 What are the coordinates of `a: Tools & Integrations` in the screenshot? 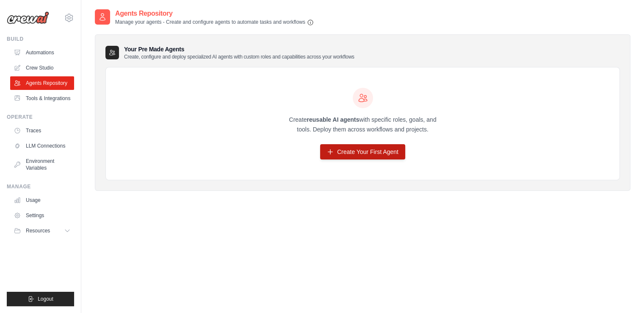 It's located at (42, 98).